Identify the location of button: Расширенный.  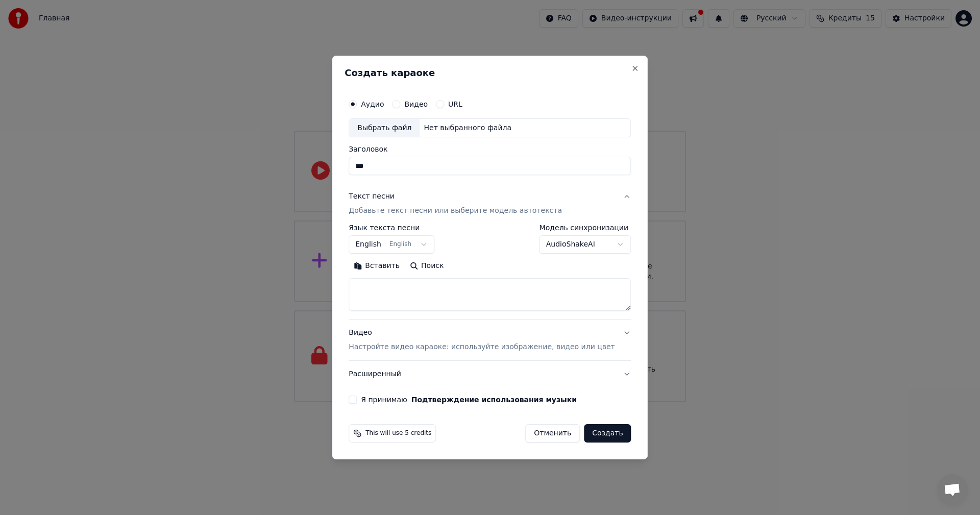
(490, 374).